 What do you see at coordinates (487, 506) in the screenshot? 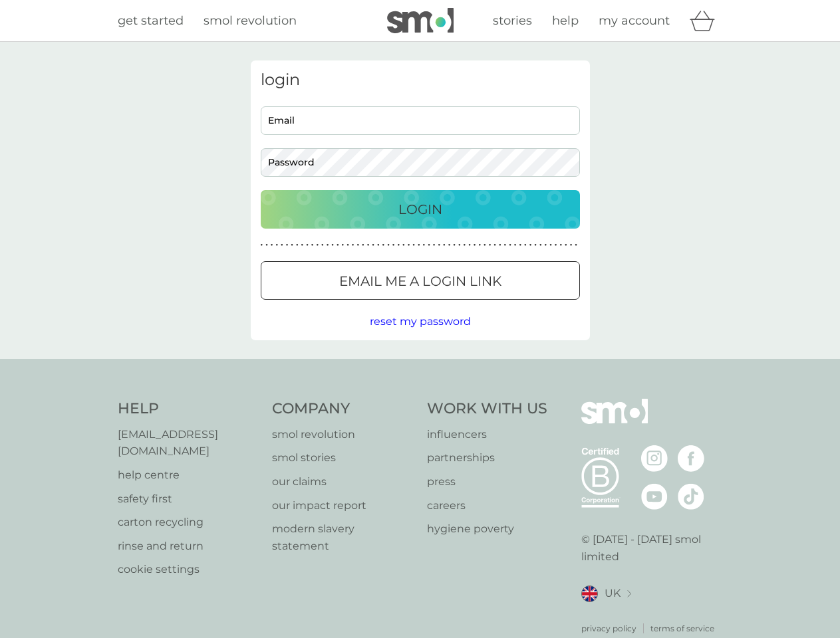
I see `p: careers` at bounding box center [487, 506].